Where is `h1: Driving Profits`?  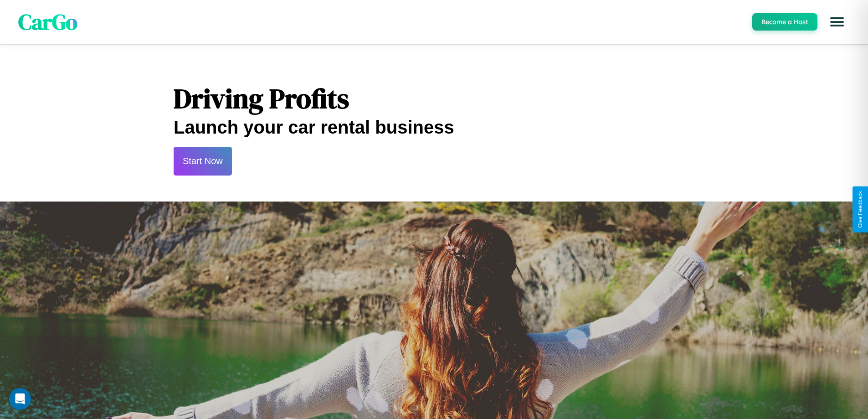
h1: Driving Profits is located at coordinates (434, 98).